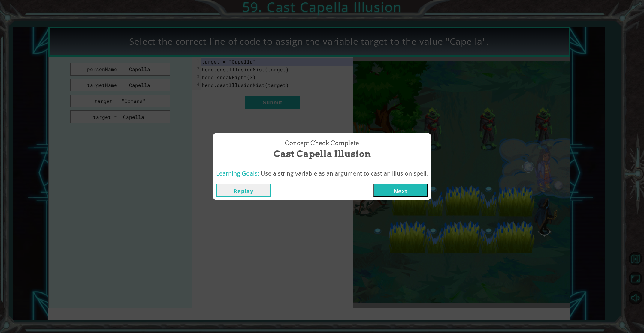  What do you see at coordinates (322, 143) in the screenshot?
I see `span: Concept Check Complete` at bounding box center [322, 143].